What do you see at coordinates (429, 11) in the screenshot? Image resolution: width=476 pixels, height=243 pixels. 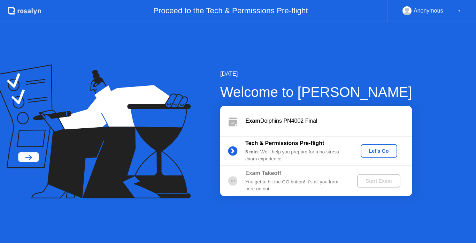 I see `div: Anonymous` at bounding box center [429, 11].